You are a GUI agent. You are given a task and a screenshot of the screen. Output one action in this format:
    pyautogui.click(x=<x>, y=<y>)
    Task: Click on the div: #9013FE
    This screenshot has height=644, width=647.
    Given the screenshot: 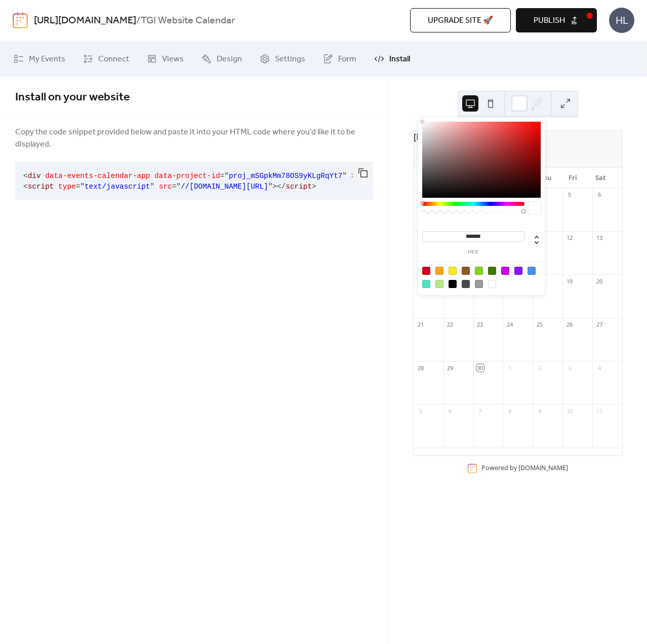 What is the action you would take?
    pyautogui.click(x=518, y=271)
    